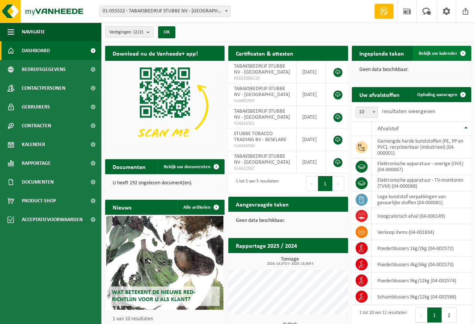 The width and height of the screenshot is (475, 324). I want to click on span: Acceptatievoorwaarden, so click(52, 220).